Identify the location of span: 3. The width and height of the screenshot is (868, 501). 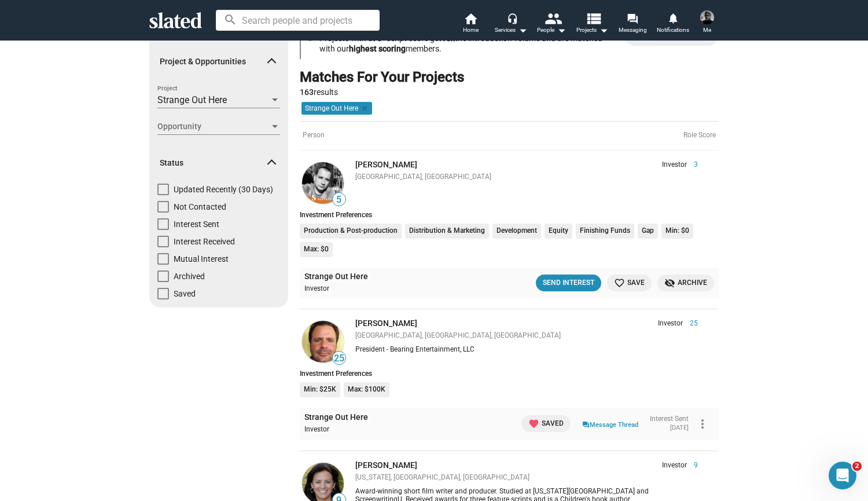
(692, 165).